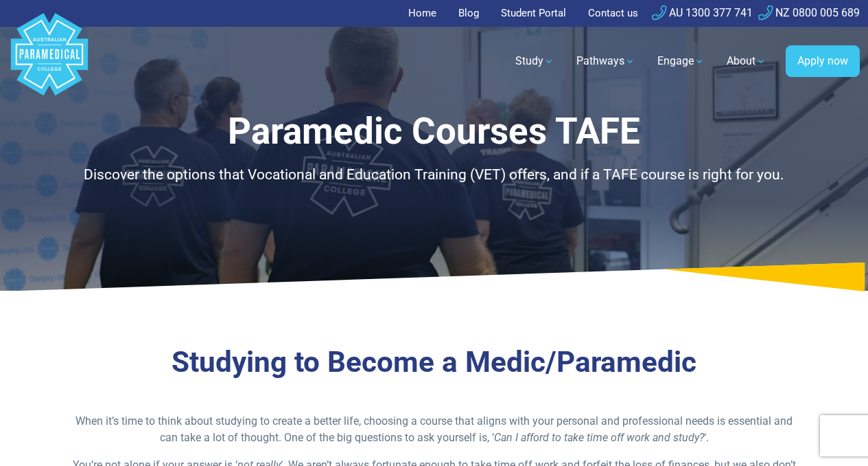  Describe the element at coordinates (809, 12) in the screenshot. I see `a: NZ 0800 005 689` at that location.